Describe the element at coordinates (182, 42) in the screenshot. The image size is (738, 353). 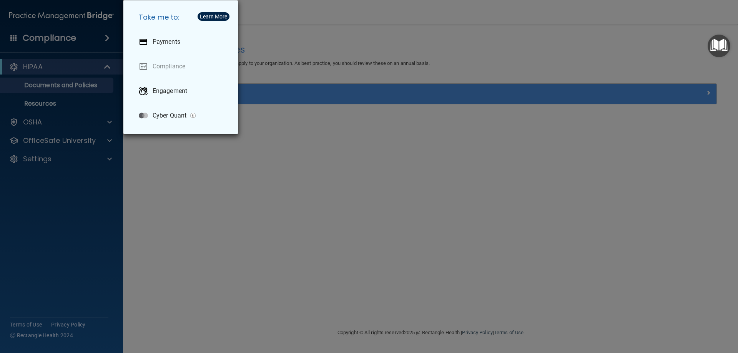
I see `a: Payments` at that location.